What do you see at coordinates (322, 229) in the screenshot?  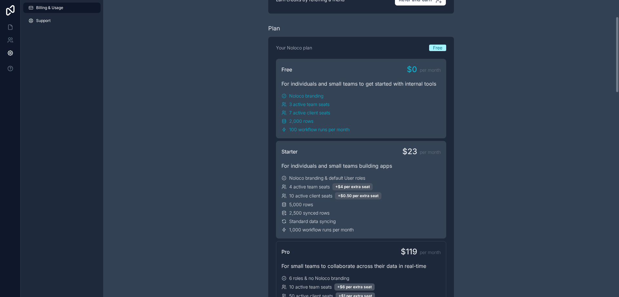 I see `span: 1,000 workflow runs per month` at bounding box center [322, 229].